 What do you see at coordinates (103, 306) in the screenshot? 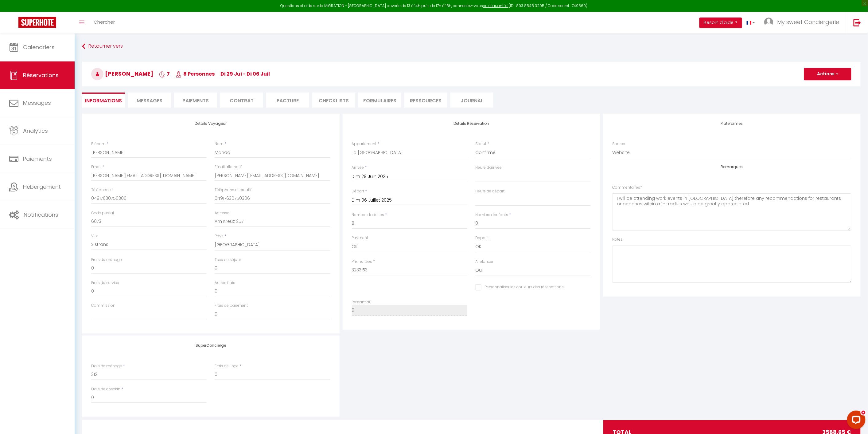
I see `label: Commission` at bounding box center [103, 306].